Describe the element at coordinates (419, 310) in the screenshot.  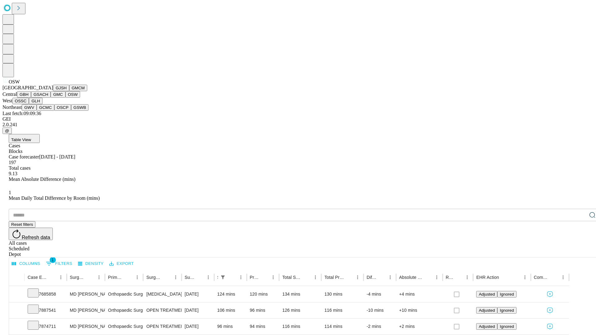
I see `div: +10 mins` at that location.